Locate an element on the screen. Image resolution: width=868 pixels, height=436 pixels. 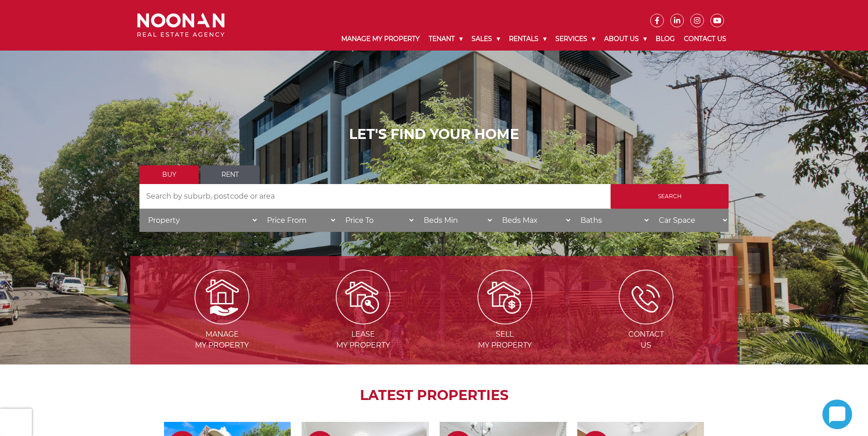
span: Contact Us is located at coordinates (646, 340).